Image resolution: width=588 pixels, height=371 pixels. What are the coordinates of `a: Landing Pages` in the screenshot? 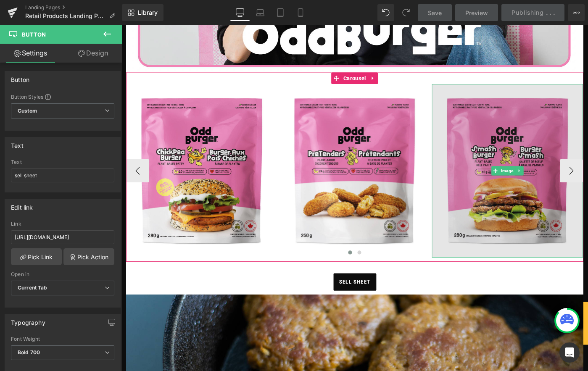 It's located at (73, 8).